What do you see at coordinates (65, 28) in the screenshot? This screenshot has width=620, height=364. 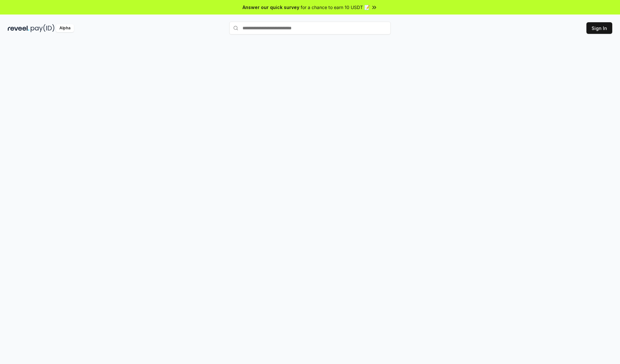 I see `div: Alpha` at bounding box center [65, 28].